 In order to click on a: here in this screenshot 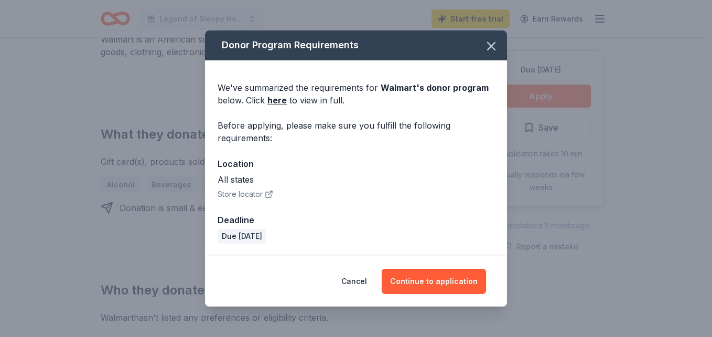, I will do `click(277, 100)`.